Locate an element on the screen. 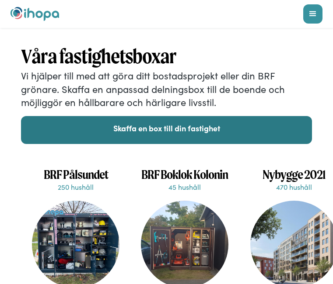  p: 250 hushåll is located at coordinates (76, 187).